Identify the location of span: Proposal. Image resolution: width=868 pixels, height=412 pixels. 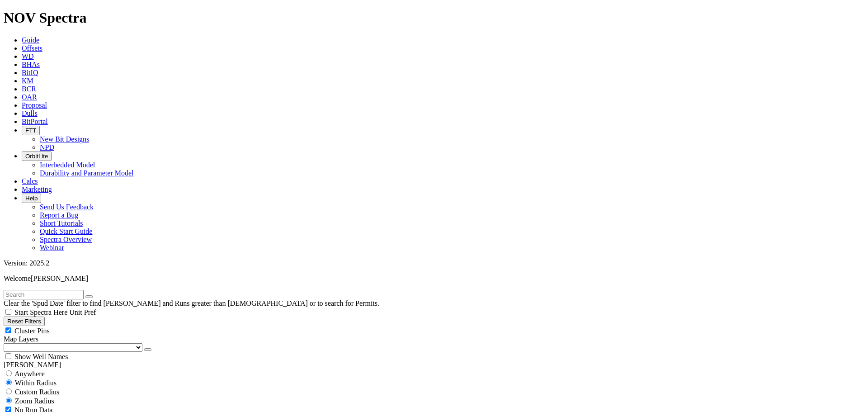
(34, 105).